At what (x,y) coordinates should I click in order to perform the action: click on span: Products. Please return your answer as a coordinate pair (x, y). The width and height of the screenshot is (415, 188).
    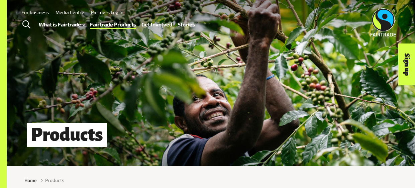
    Looking at the image, I should click on (54, 180).